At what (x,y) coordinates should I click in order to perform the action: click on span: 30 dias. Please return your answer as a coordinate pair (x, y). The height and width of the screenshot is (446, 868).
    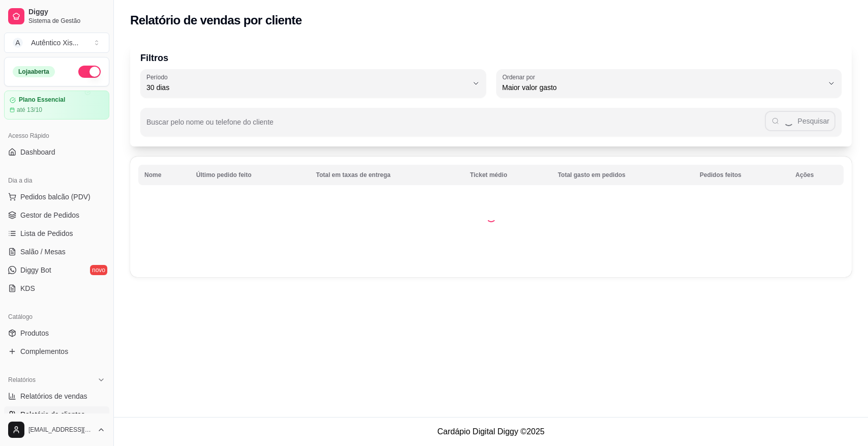
    Looking at the image, I should click on (307, 87).